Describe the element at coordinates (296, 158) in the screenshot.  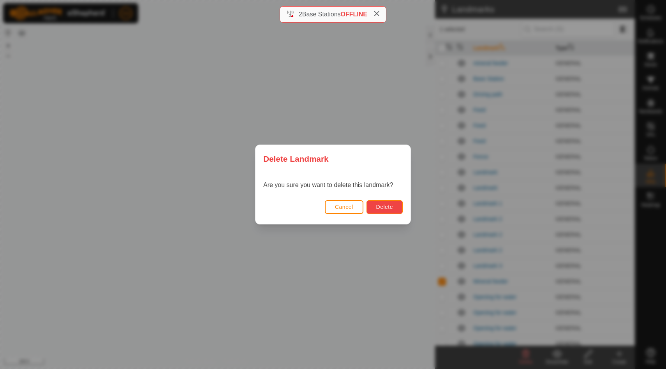
I see `span: Delete Landmark` at that location.